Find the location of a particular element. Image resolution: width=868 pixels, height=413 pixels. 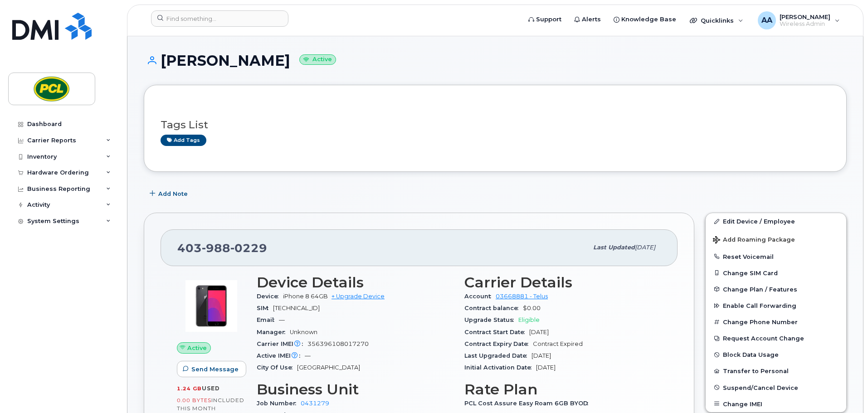

span: PCL Cost Assure Easy Roam 6GB BYOD is located at coordinates (528, 402).